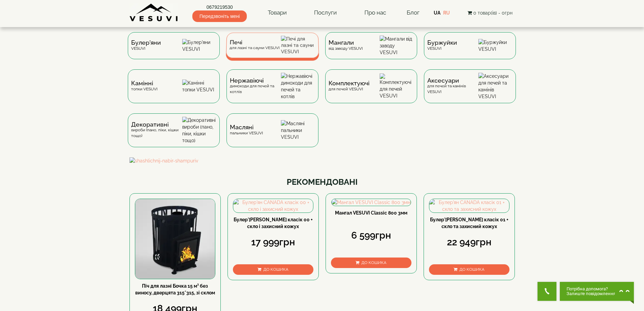 This screenshot has width=644, height=311. I want to click on div: для лазні та сауни VESUVI, so click(254, 45).